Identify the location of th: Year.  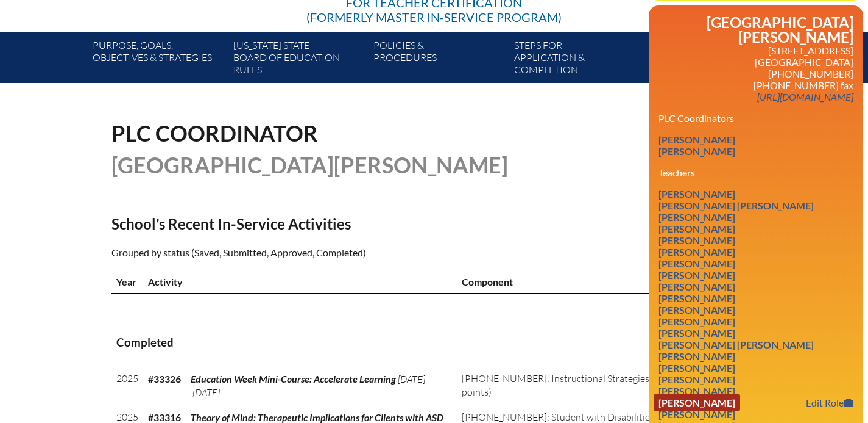
(127, 282).